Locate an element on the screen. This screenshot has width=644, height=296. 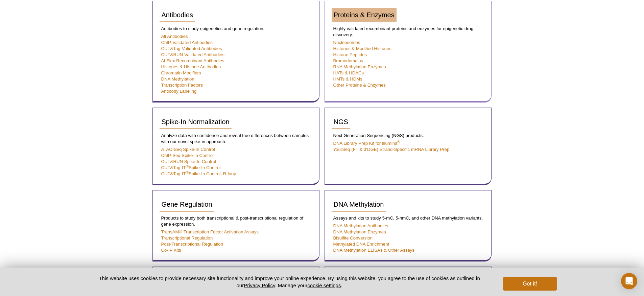
a: HMTs & HDMs is located at coordinates (347, 79).